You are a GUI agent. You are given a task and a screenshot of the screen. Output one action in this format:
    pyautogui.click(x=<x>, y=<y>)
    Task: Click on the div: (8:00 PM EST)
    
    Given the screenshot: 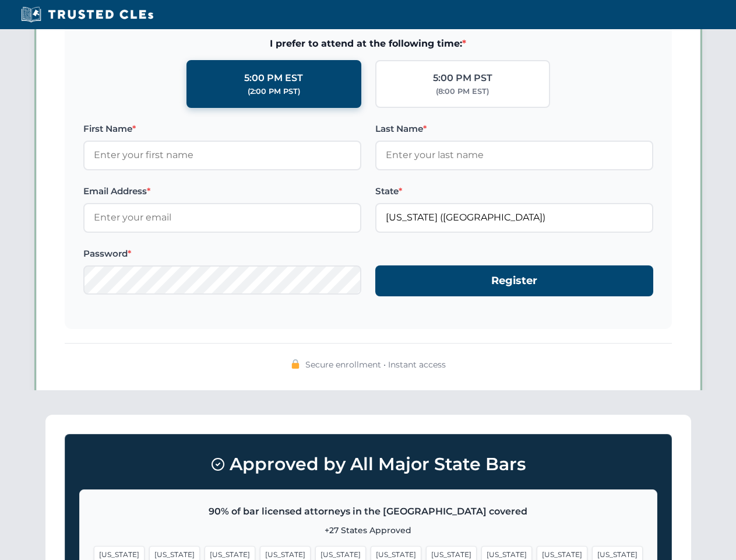 What is the action you would take?
    pyautogui.click(x=463, y=92)
    